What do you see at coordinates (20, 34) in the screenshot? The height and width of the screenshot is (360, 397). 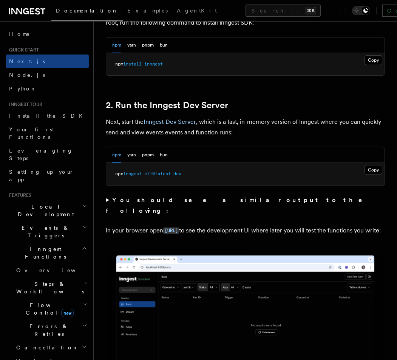 I see `span: Home` at bounding box center [20, 34].